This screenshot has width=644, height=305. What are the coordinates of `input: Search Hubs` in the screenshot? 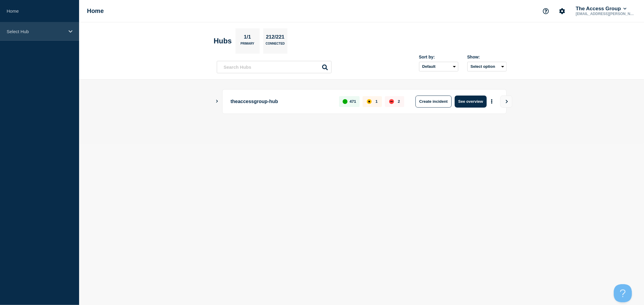 It's located at (274, 66).